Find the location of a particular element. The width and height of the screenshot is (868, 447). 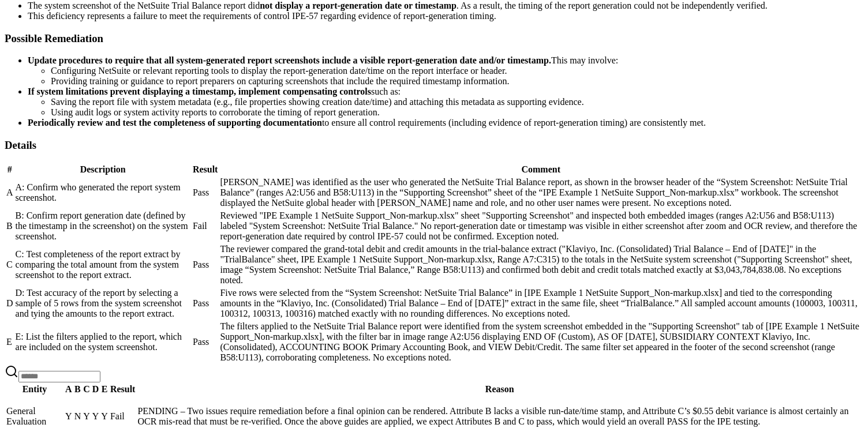

th: C is located at coordinates (86, 389).